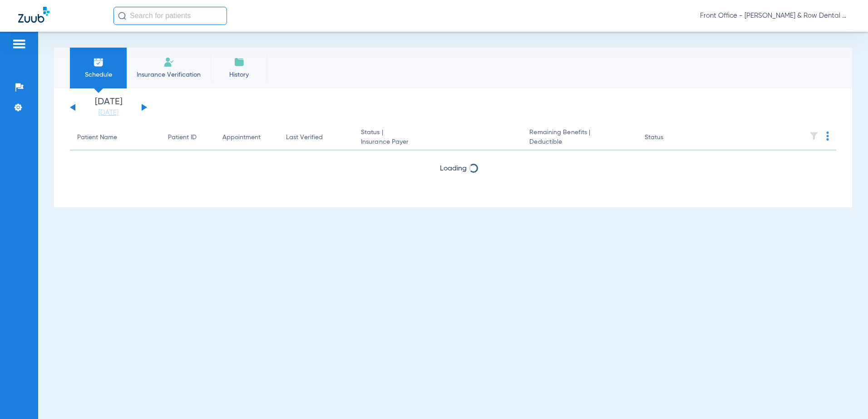 Image resolution: width=868 pixels, height=419 pixels. Describe the element at coordinates (19, 44) in the screenshot. I see `img: hamburger-icon` at that location.